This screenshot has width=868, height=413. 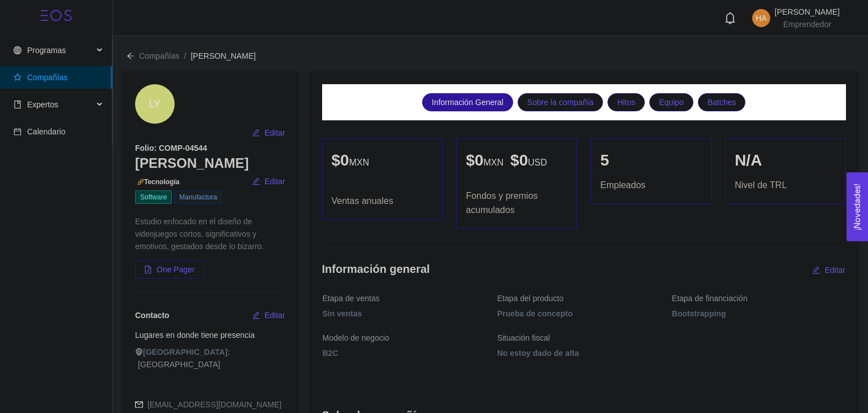 What do you see at coordinates (626, 102) in the screenshot?
I see `span: Hitos` at bounding box center [626, 102].